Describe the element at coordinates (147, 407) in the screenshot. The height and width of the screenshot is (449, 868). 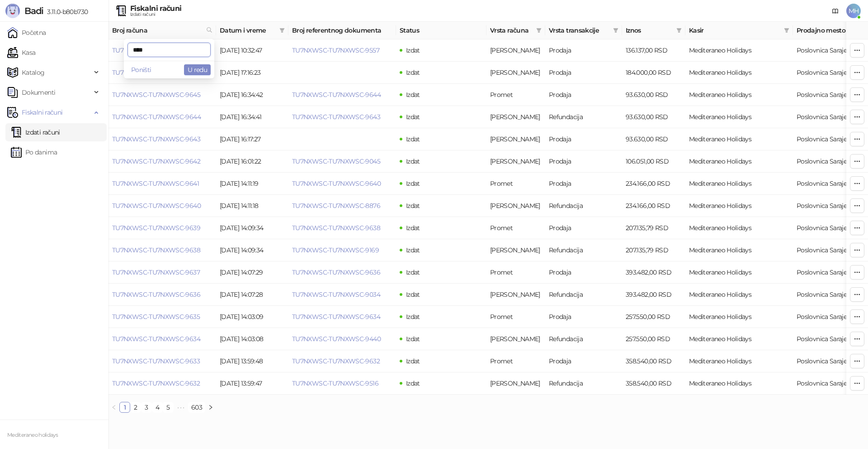
I see `li: 3` at that location.